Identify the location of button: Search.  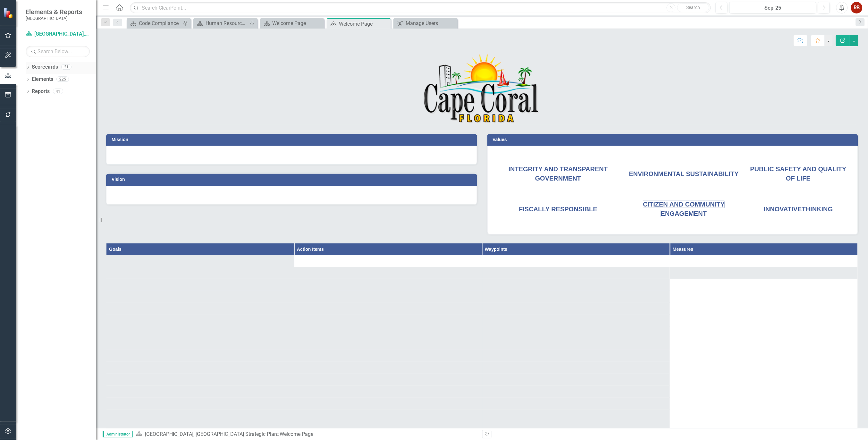
(694, 7).